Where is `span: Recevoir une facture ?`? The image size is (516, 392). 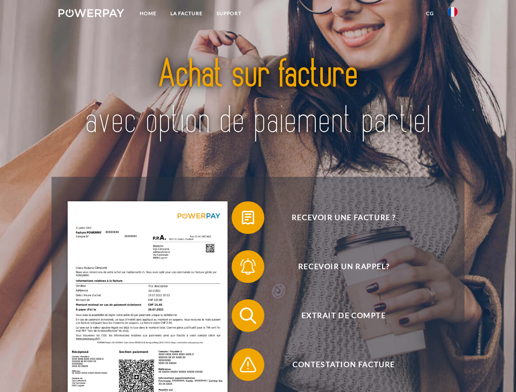
span: Recevoir une facture ? is located at coordinates (343, 218).